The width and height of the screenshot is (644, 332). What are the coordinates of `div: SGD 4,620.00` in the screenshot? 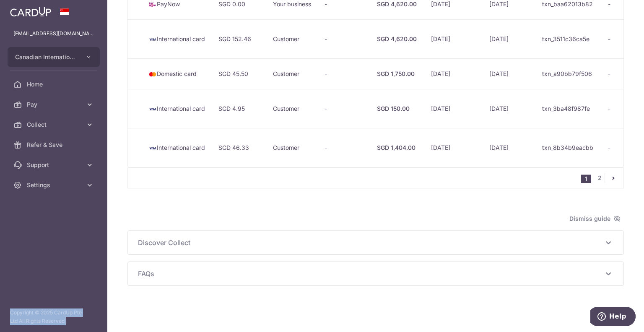 It's located at (397, 39).